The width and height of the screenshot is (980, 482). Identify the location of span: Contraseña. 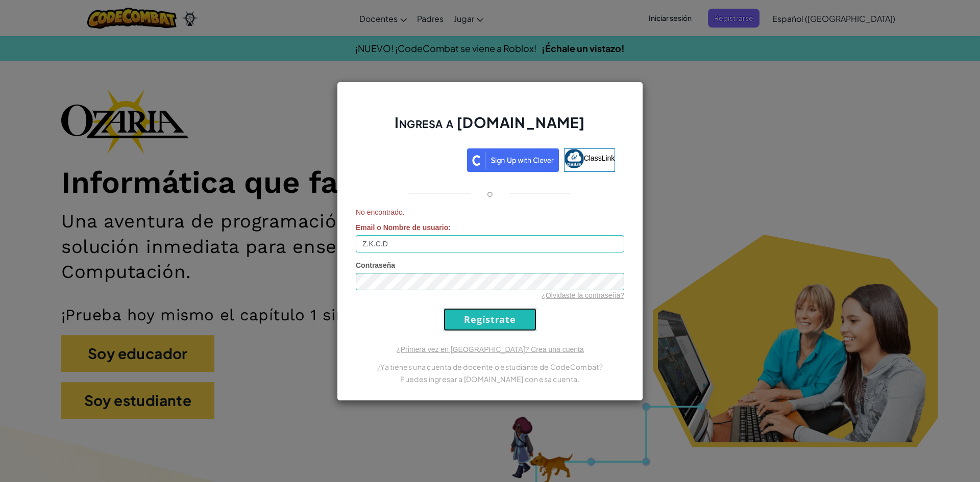
(375, 265).